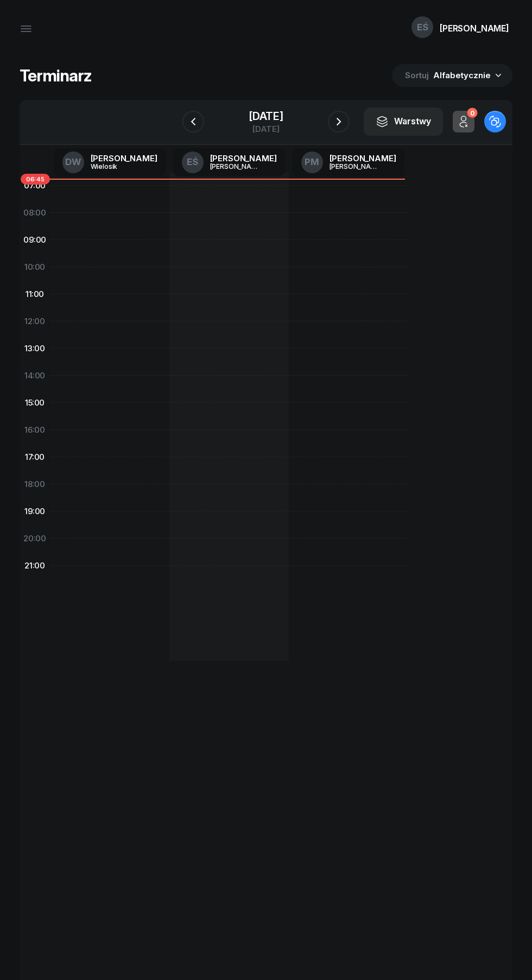 The height and width of the screenshot is (980, 532). What do you see at coordinates (34, 512) in the screenshot?
I see `div: 19:00` at bounding box center [34, 512].